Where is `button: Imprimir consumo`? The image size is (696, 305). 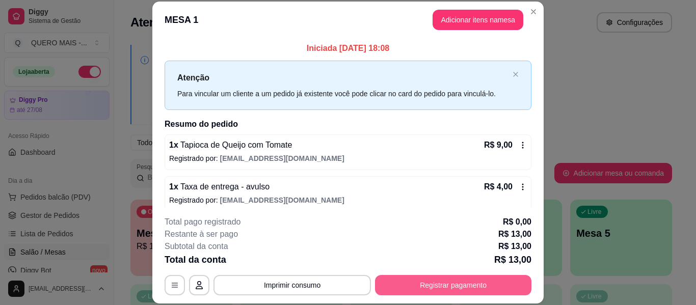 button: Imprimir consumo is located at coordinates (292, 285).